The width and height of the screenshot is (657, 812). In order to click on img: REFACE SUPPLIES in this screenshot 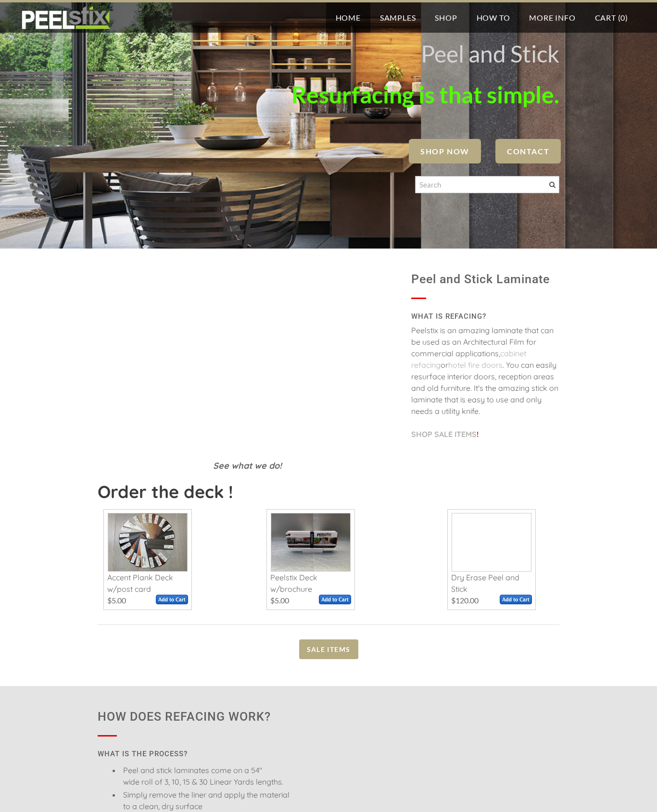, I will do `click(65, 18)`.